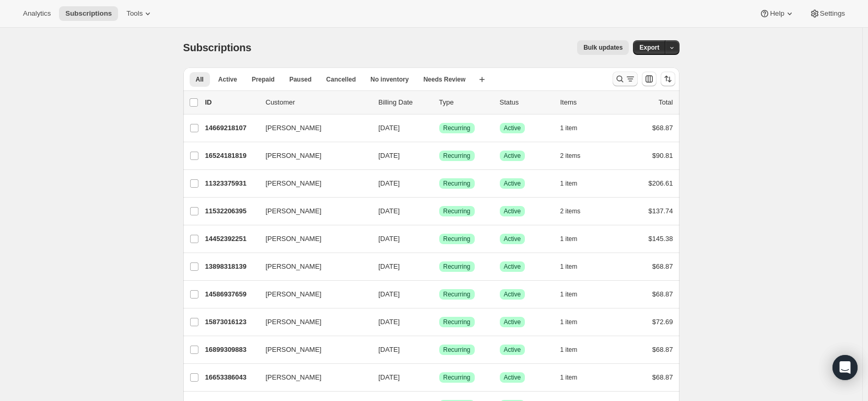 This screenshot has width=868, height=401. I want to click on p: Status, so click(526, 102).